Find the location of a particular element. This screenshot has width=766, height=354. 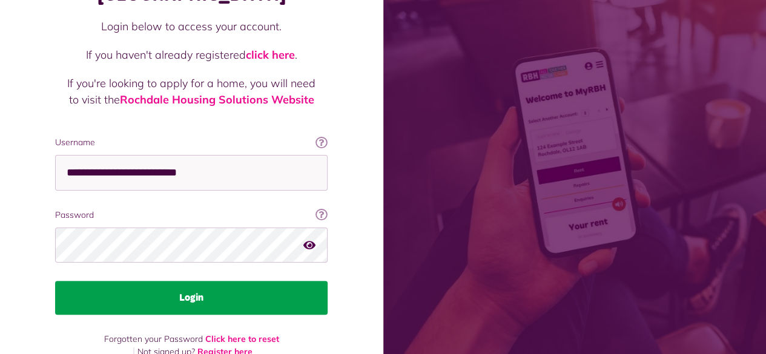

label: Username is located at coordinates (191, 142).